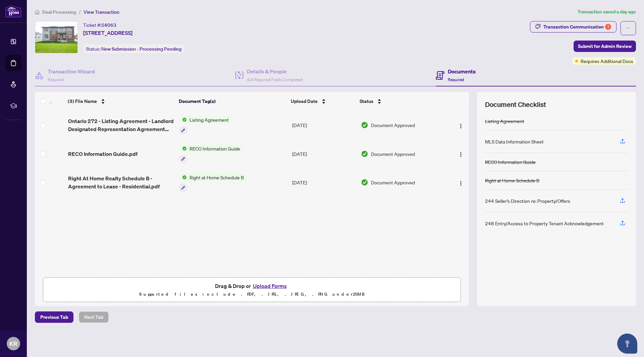 This screenshot has width=644, height=357. Describe the element at coordinates (252, 295) in the screenshot. I see `p: Supported files include .PDF, .JPG, .JPEG, .PNG under 25 MB` at that location.